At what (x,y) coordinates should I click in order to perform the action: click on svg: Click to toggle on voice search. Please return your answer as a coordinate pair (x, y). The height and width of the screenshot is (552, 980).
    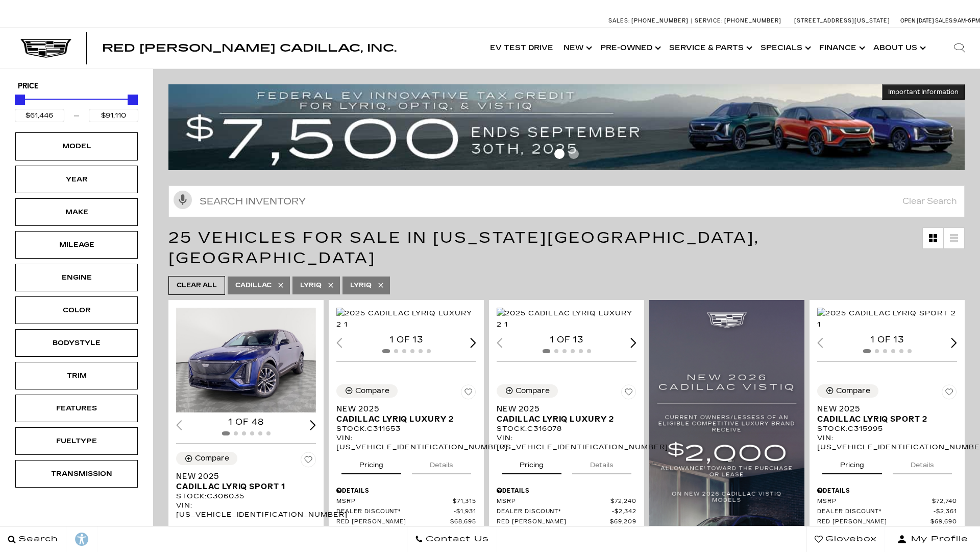
    Looking at the image, I should click on (183, 199).